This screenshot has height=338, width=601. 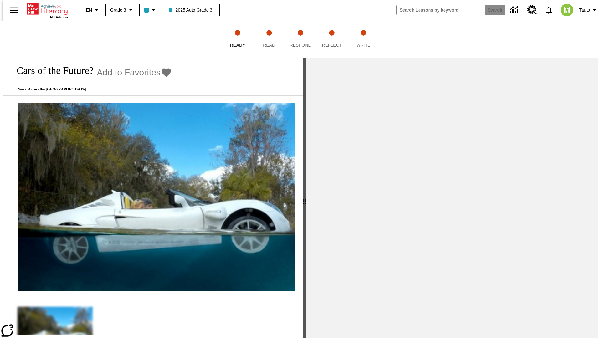 I want to click on button: Read step 2 of 5, so click(x=269, y=39).